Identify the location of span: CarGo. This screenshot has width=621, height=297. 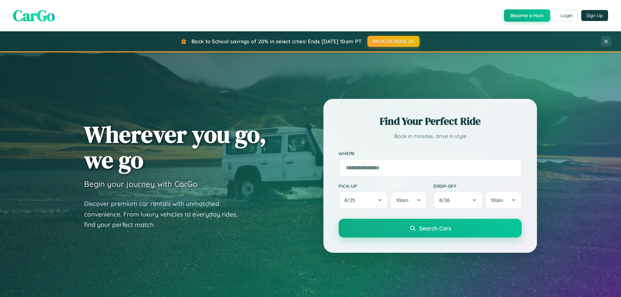
(34, 16).